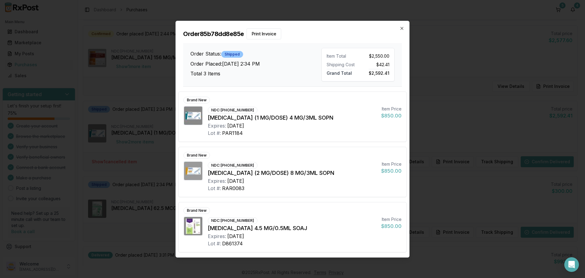 This screenshot has width=585, height=278. Describe the element at coordinates (256, 53) in the screenshot. I see `h3: Order Status:` at that location.